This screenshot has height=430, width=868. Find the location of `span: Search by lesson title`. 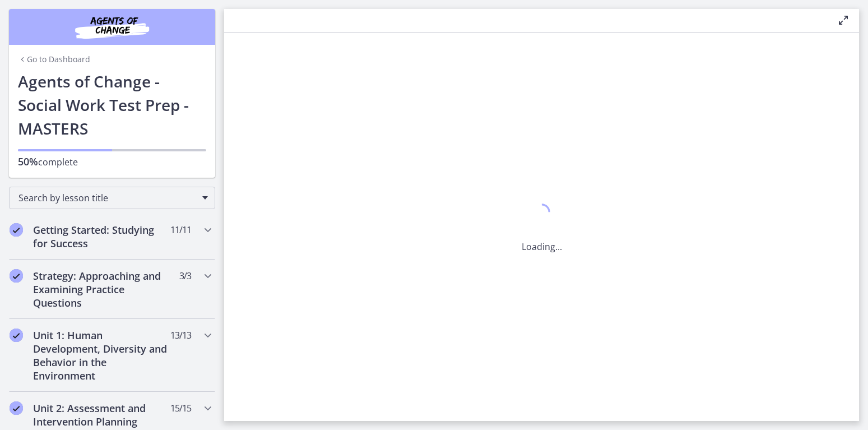

span: Search by lesson title is located at coordinates (107, 198).